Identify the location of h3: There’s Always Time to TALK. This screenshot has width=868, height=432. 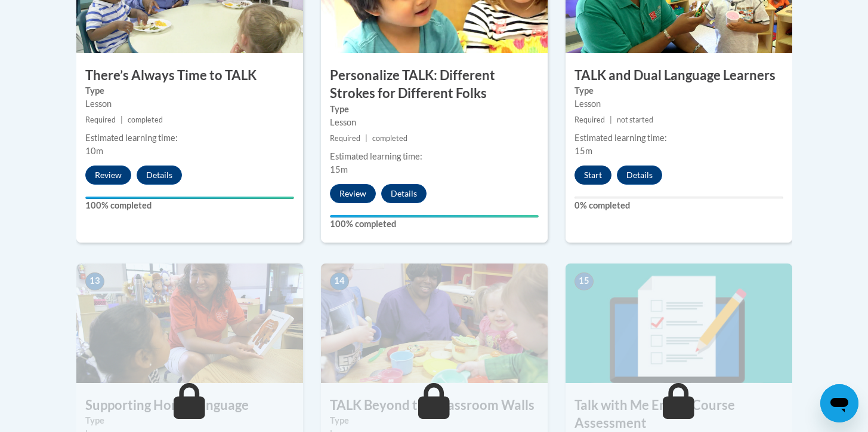
(190, 75).